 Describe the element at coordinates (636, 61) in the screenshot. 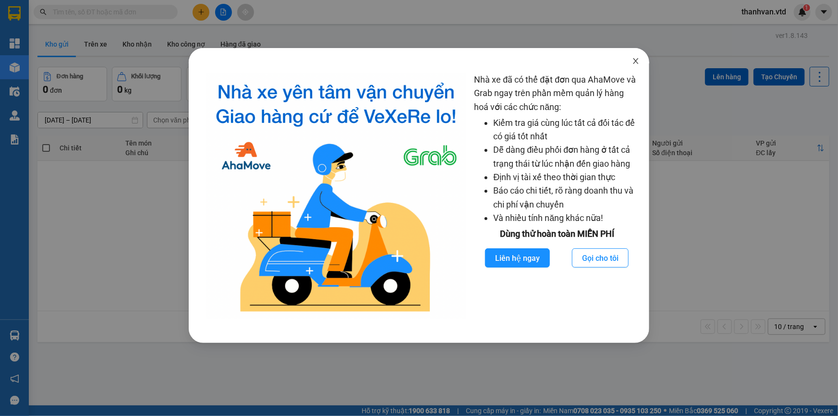

I see `button: Close` at that location.